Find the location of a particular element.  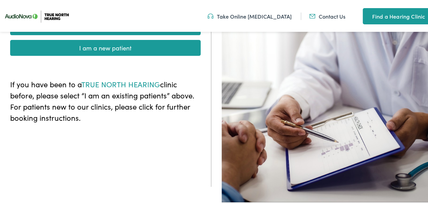

p: If you have been to a clinic before, please select “I am an existing patients” above. For patient... is located at coordinates (105, 100).